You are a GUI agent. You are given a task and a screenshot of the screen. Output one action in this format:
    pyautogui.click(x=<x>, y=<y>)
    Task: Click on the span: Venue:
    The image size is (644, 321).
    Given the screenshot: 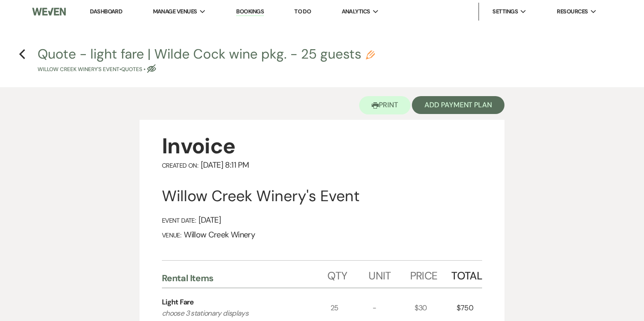 What is the action you would take?
    pyautogui.click(x=171, y=235)
    